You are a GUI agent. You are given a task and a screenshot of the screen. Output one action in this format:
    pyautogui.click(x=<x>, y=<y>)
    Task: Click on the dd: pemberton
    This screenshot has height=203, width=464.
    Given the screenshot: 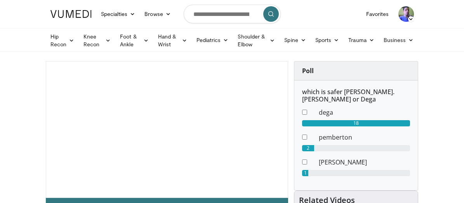 What is the action you would take?
    pyautogui.click(x=365, y=137)
    